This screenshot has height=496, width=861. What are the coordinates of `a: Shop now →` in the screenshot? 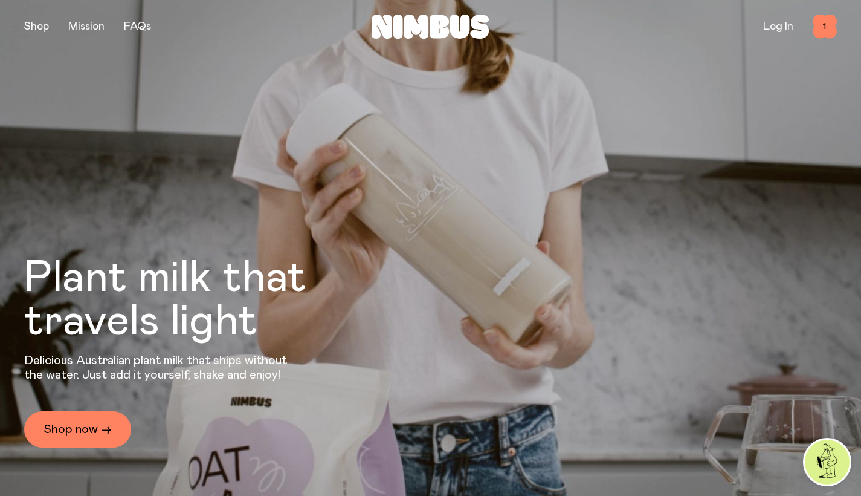 It's located at (77, 429).